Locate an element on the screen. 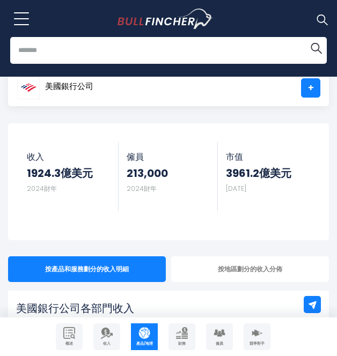 This screenshot has height=356, width=337. img: BAC 標誌 is located at coordinates (28, 88).